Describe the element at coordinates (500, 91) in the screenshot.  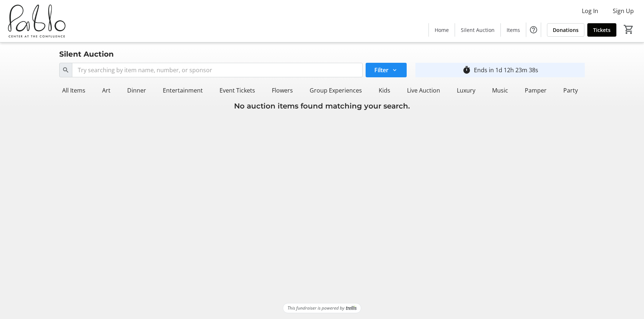
I see `div: Music` at that location.